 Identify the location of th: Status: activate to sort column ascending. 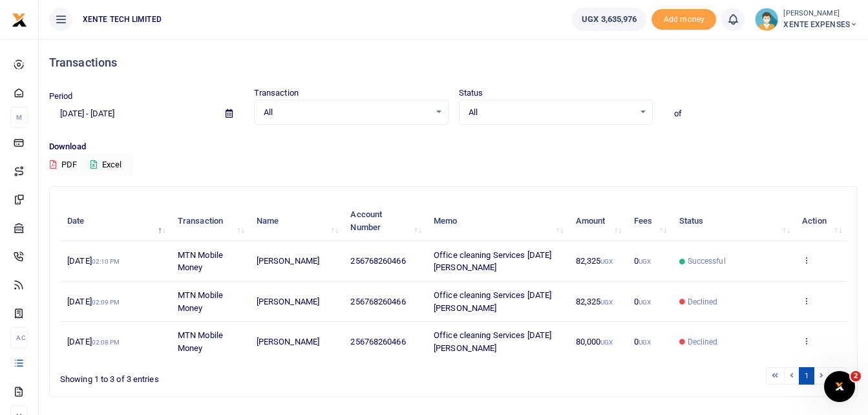
(733, 221).